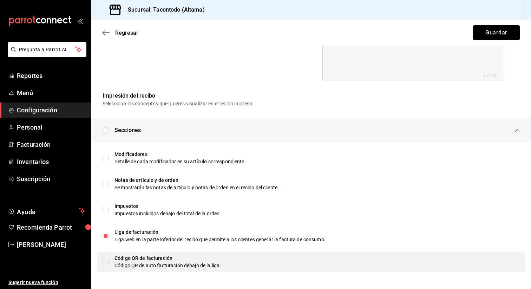  I want to click on div: Detalle de cada modificador en su artículo correspondiente., so click(317, 162).